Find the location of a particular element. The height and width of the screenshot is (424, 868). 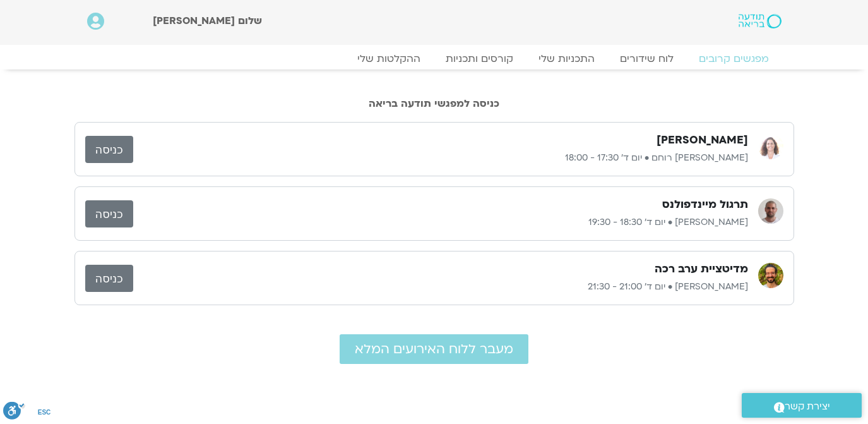

img: שגב הורוביץ is located at coordinates (770, 275).